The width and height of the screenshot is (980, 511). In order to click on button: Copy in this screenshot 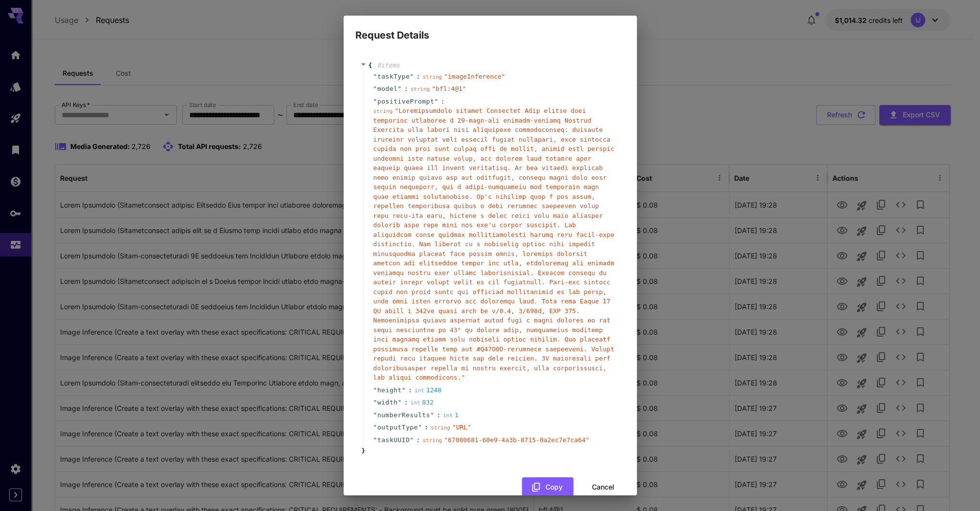, I will do `click(547, 486)`.